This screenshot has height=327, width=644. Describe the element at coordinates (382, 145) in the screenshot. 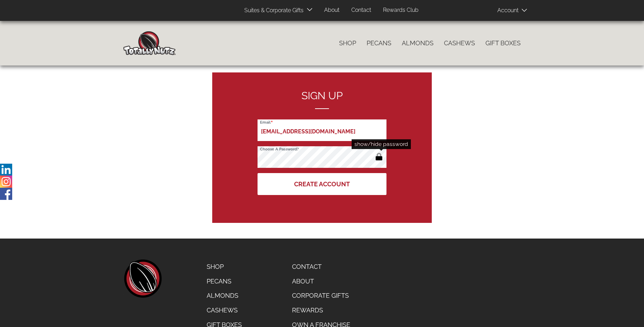

I see `div: show/hide password` at that location.